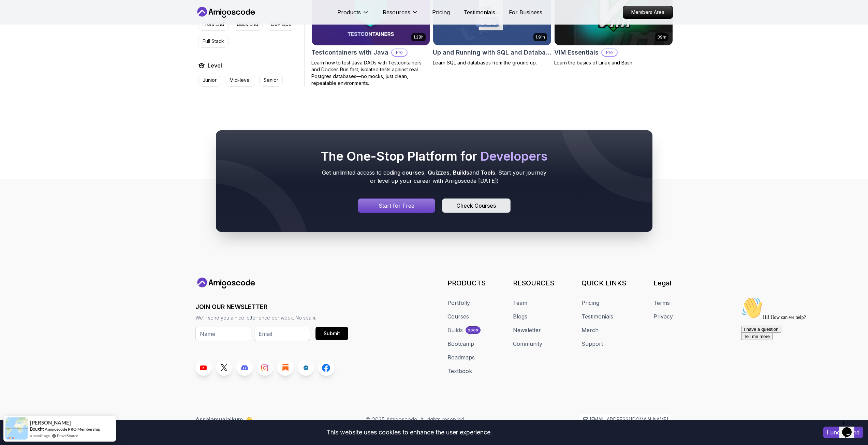 The height and width of the screenshot is (445, 868). Describe the element at coordinates (272, 307) in the screenshot. I see `h3: JOIN OUR NEWSLETTER` at that location.